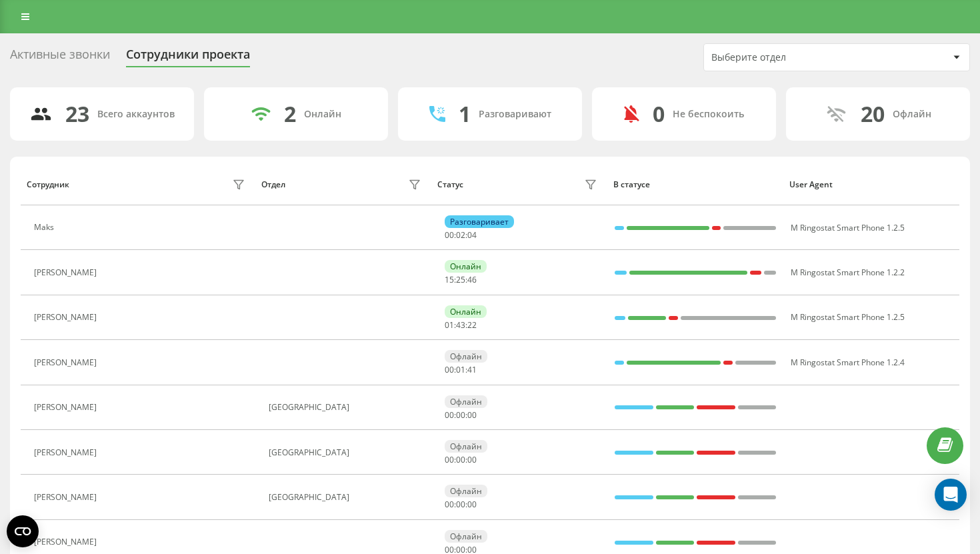  I want to click on div: Активные звонки, so click(60, 58).